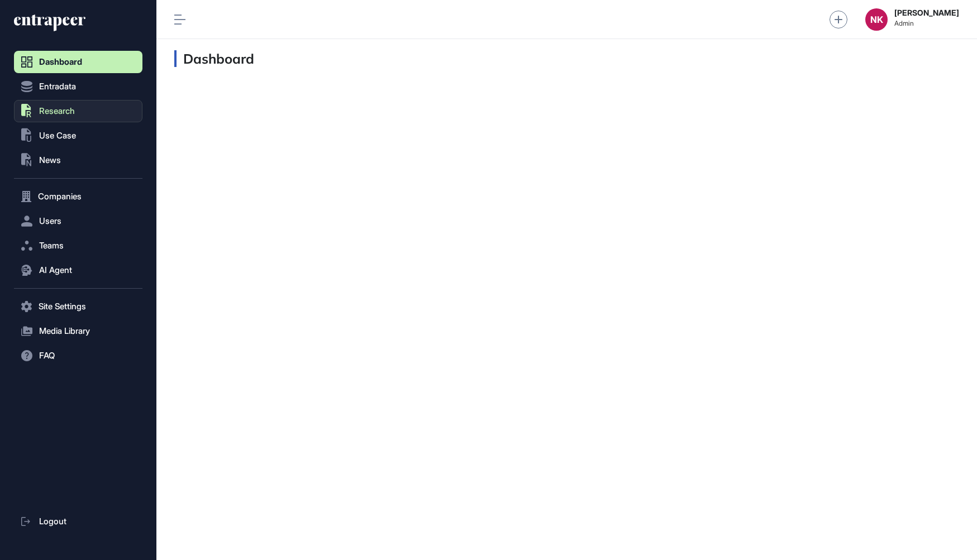 Image resolution: width=977 pixels, height=560 pixels. I want to click on span: Research, so click(57, 111).